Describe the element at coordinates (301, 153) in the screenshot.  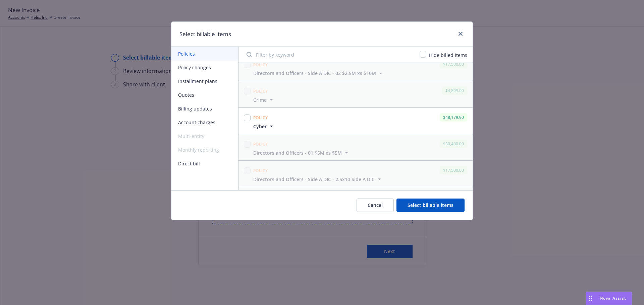
I see `button: Directors and Officers - 01 $5M xs $5M` at that location.